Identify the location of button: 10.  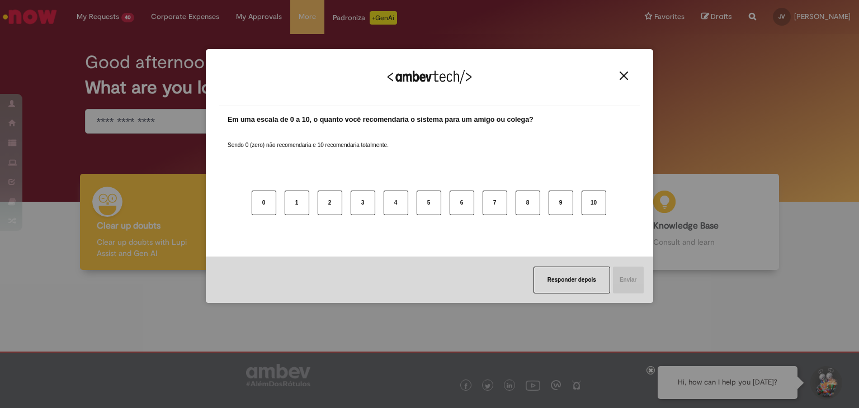
(594, 203).